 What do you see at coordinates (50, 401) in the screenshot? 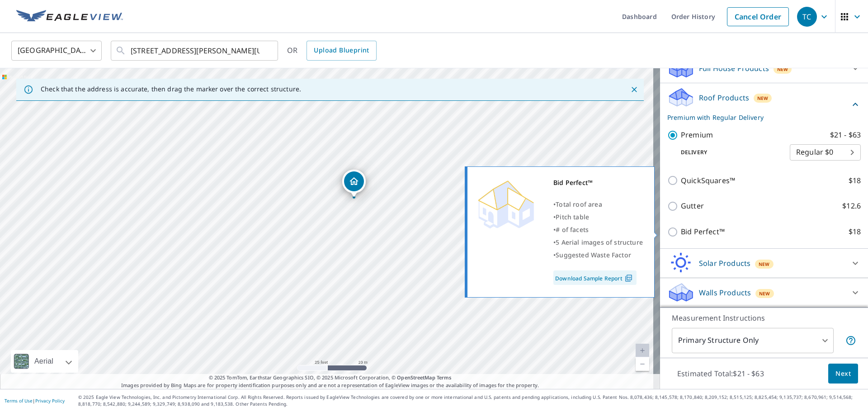
I see `a: Privacy Policy` at bounding box center [50, 401].